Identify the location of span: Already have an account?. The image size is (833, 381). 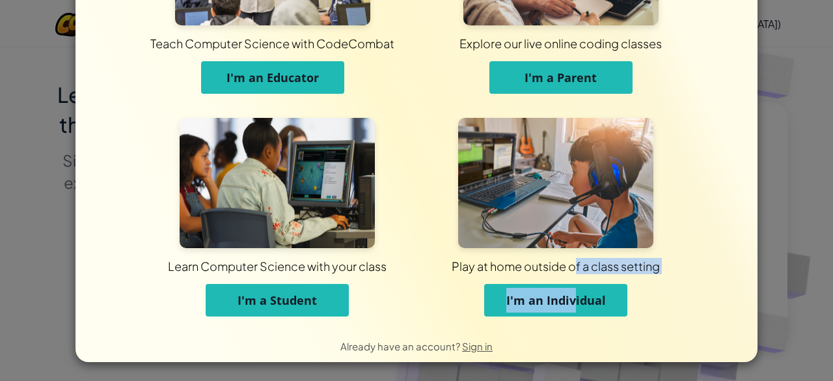
(401, 346).